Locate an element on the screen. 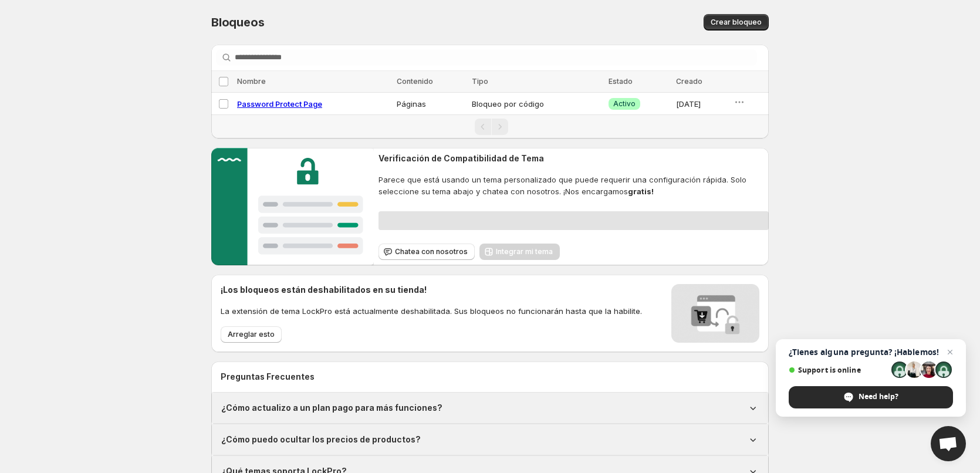 The height and width of the screenshot is (473, 980). span: Chatea con nosotros is located at coordinates (431, 252).